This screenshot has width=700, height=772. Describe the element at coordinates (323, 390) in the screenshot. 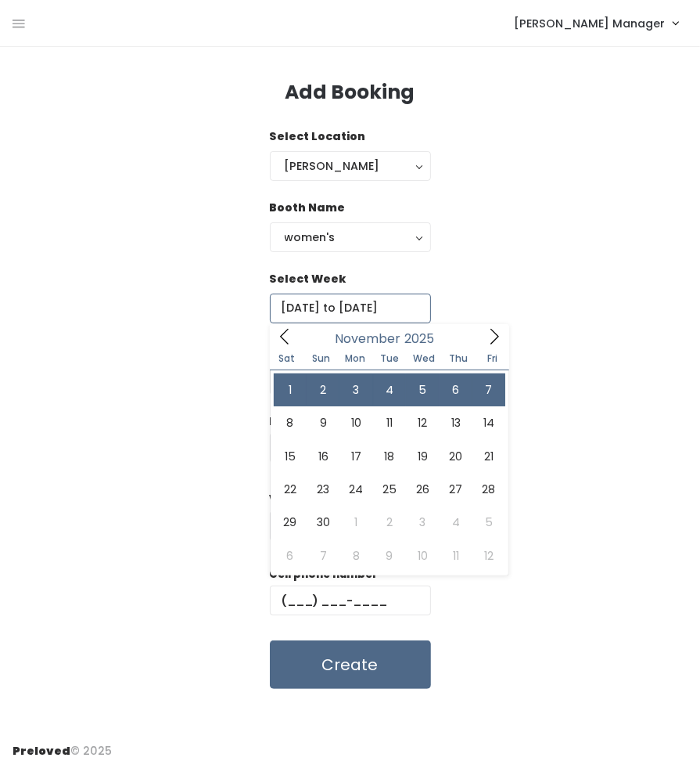

I see `span: November 2, 2025` at that location.